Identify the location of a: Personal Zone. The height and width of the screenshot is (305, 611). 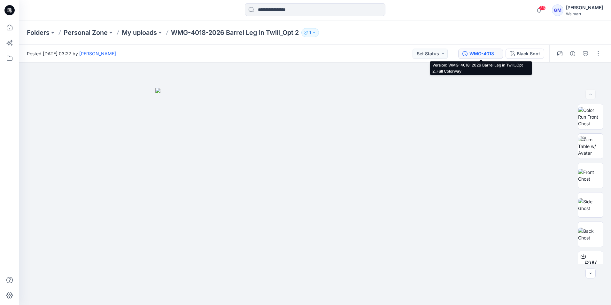
(86, 33).